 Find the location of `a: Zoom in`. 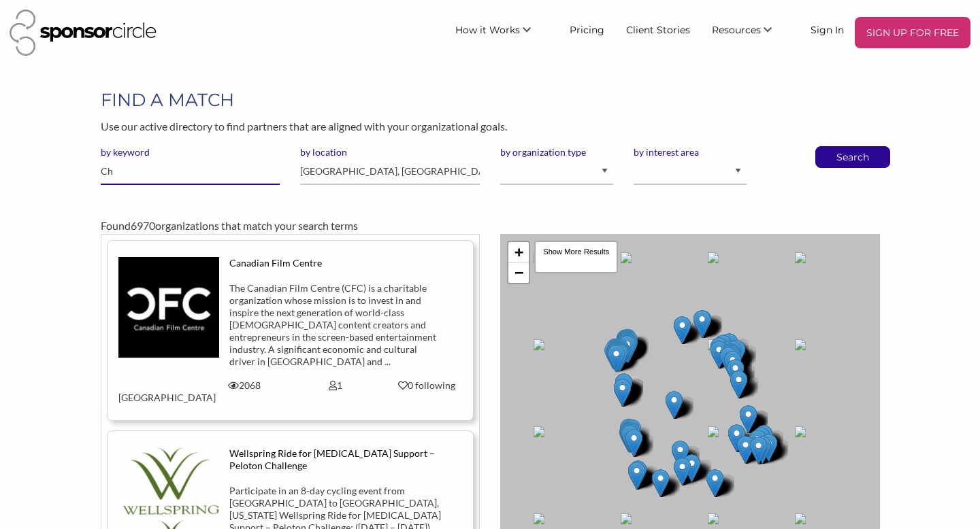

a: Zoom in is located at coordinates (519, 252).